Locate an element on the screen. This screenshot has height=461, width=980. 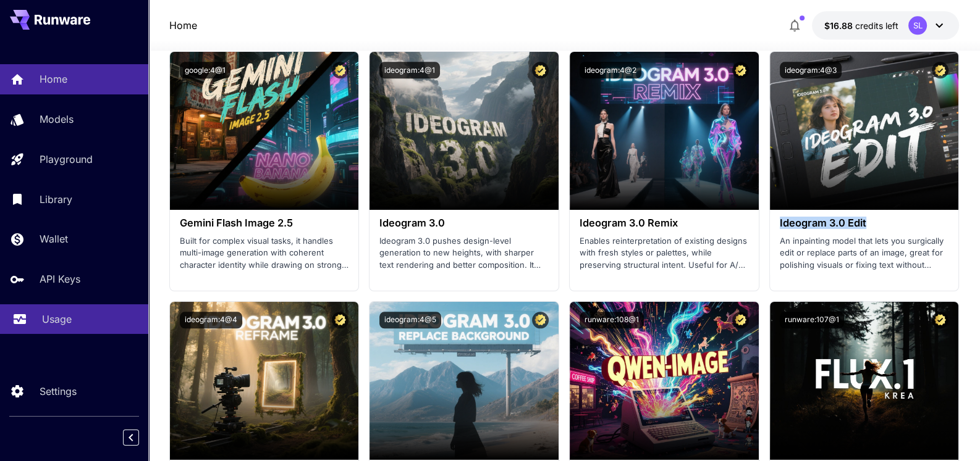
h3: Ideogram 3.0 Remix is located at coordinates (664, 223).